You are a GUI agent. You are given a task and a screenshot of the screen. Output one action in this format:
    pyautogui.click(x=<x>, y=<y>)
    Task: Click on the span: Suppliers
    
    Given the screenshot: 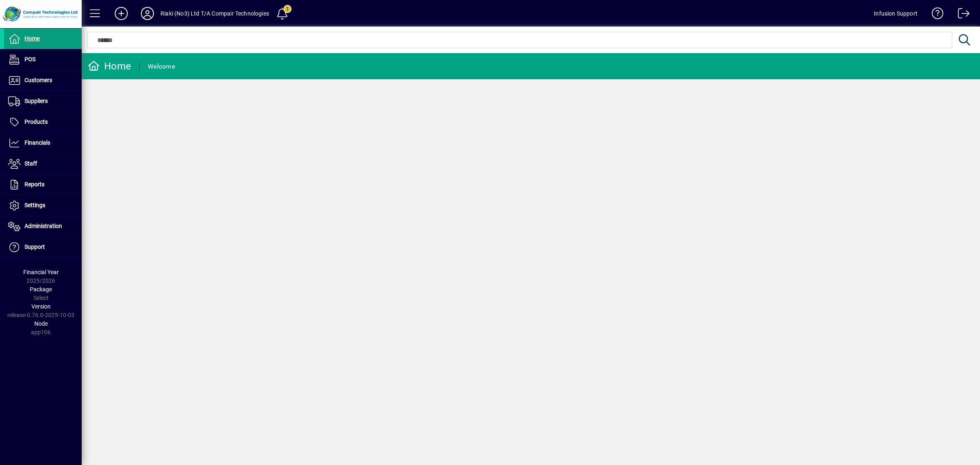 What is the action you would take?
    pyautogui.click(x=36, y=101)
    